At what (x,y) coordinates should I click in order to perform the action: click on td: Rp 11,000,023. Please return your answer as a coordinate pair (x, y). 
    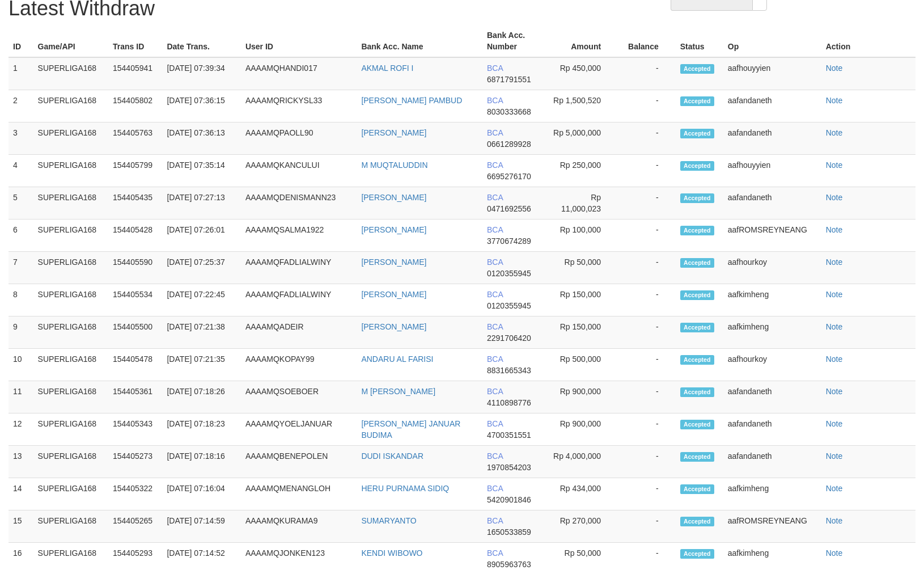
    Looking at the image, I should click on (582, 203).